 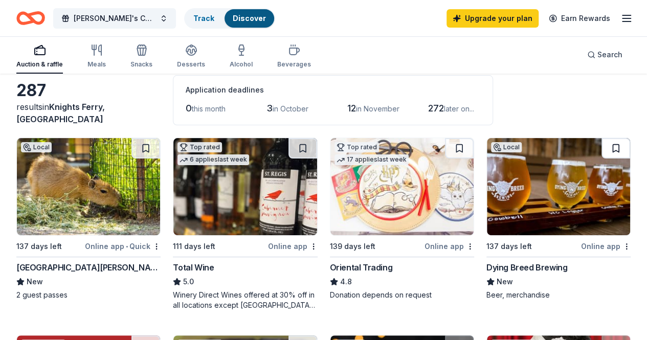 I want to click on div: Desserts, so click(x=191, y=64).